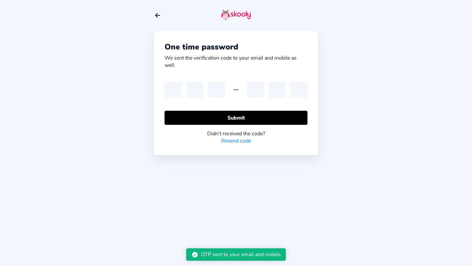 The height and width of the screenshot is (266, 472). What do you see at coordinates (157, 15) in the screenshot?
I see `button: arrow back outline` at bounding box center [157, 15].